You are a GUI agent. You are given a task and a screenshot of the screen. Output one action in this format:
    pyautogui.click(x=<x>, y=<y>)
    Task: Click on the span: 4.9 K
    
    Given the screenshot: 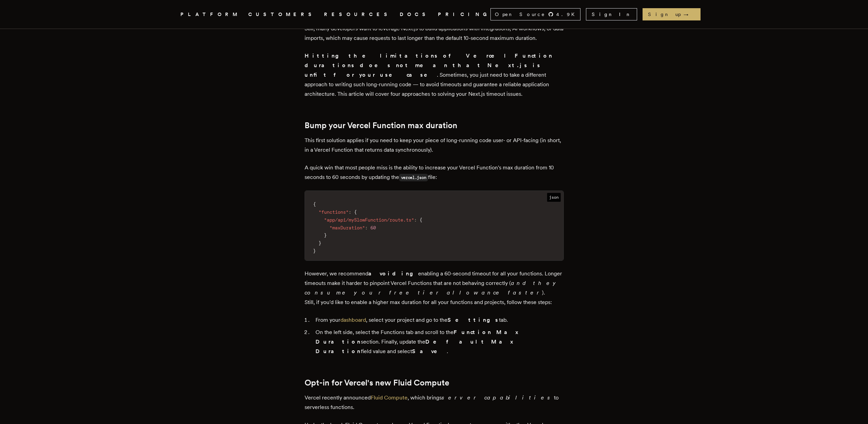 What is the action you would take?
    pyautogui.click(x=567, y=14)
    